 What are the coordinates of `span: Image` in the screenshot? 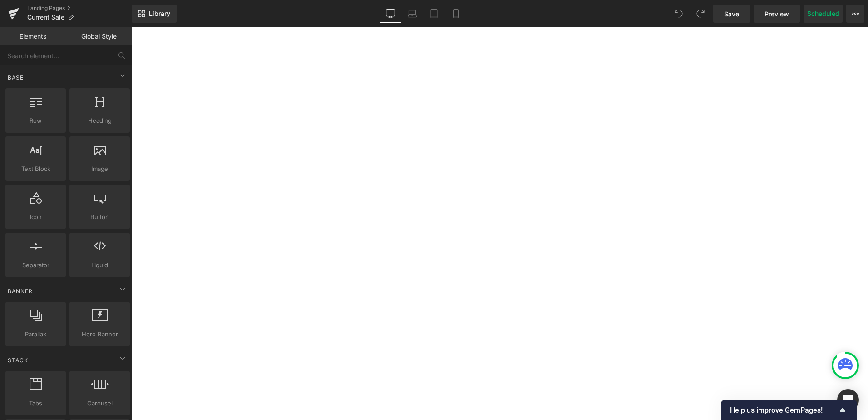 It's located at (99, 168).